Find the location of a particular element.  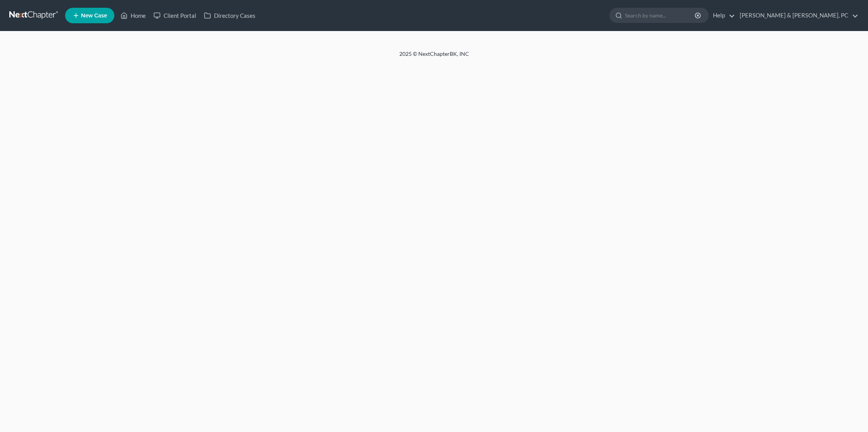

span: New Case is located at coordinates (94, 16).